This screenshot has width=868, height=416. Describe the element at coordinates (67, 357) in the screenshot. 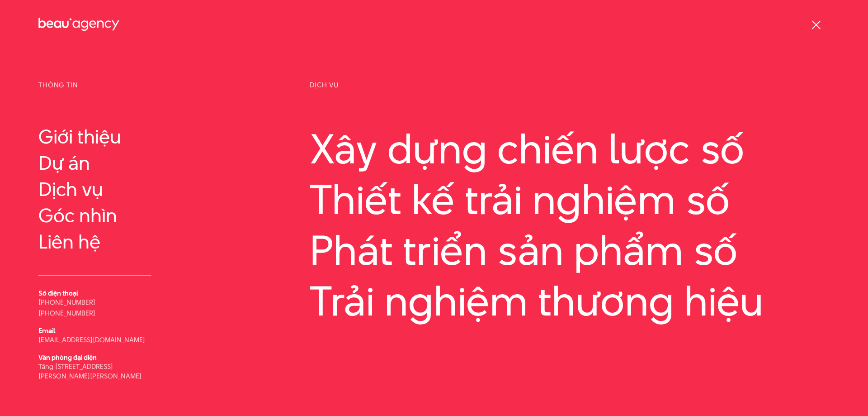

I see `b: Văn phòng đại diện` at that location.